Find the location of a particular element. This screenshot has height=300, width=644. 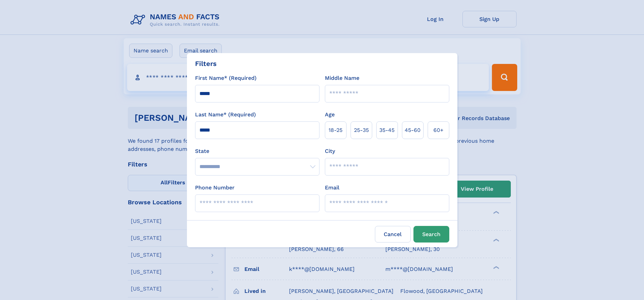

div: Filters is located at coordinates (206, 64).